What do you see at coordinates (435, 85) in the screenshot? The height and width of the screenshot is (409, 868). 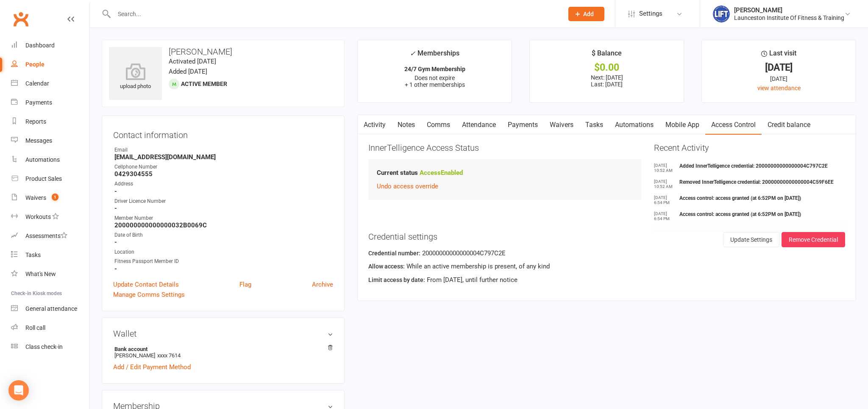 I see `span: + 1 other memberships` at bounding box center [435, 85].